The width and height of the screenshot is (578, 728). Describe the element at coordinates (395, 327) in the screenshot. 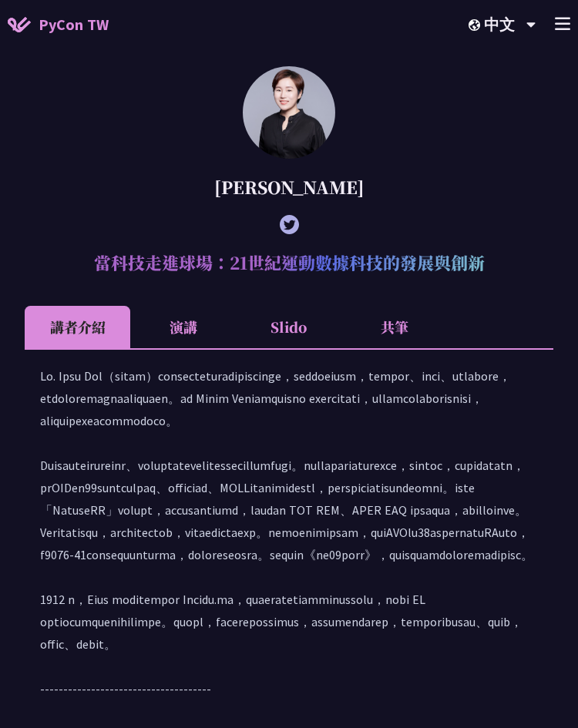

I see `li: 共筆` at that location.